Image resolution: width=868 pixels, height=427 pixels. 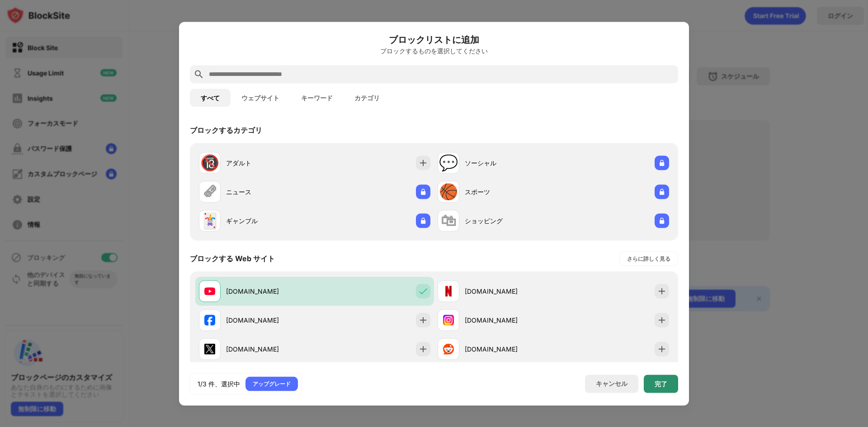 What do you see at coordinates (661, 383) in the screenshot?
I see `div: 完了` at bounding box center [661, 383].